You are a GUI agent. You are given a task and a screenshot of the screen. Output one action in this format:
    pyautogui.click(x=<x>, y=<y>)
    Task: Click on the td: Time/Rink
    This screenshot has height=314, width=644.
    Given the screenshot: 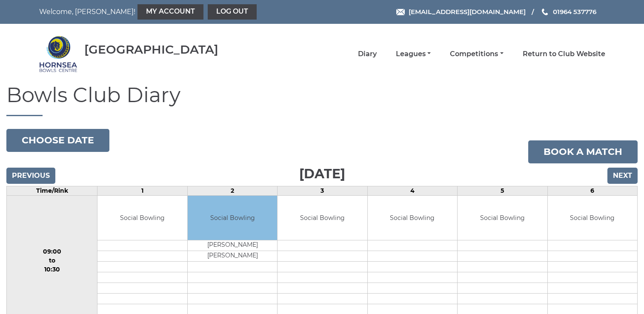 What is the action you would take?
    pyautogui.click(x=52, y=191)
    